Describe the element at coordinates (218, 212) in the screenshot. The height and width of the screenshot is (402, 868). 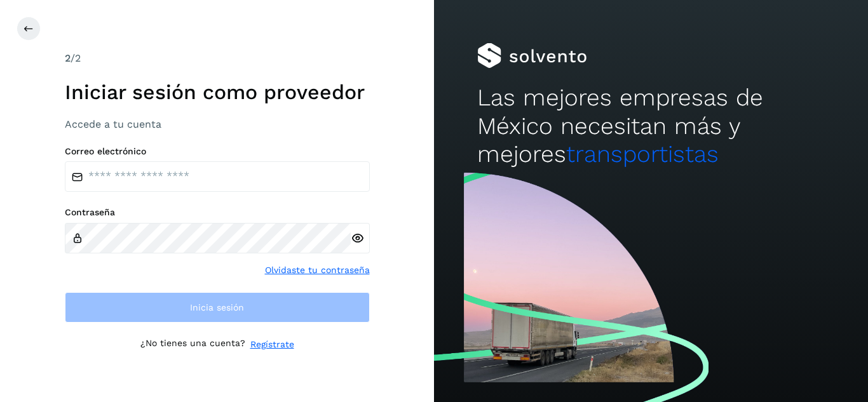
I see `label: Contraseña` at that location.